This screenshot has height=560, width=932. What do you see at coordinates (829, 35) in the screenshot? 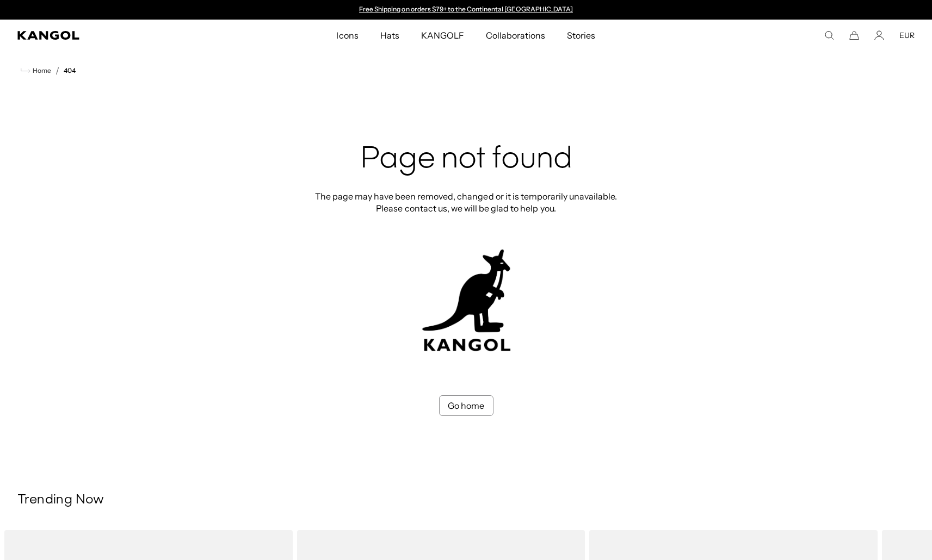
I see `summary: Search here` at bounding box center [829, 35].